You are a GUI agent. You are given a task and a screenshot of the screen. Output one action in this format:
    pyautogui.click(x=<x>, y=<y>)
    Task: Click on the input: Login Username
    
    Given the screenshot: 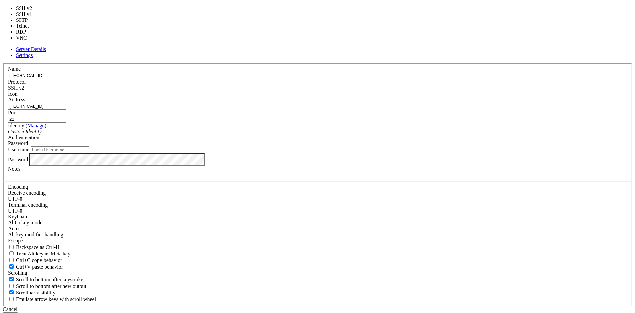 What is the action you would take?
    pyautogui.click(x=60, y=150)
    